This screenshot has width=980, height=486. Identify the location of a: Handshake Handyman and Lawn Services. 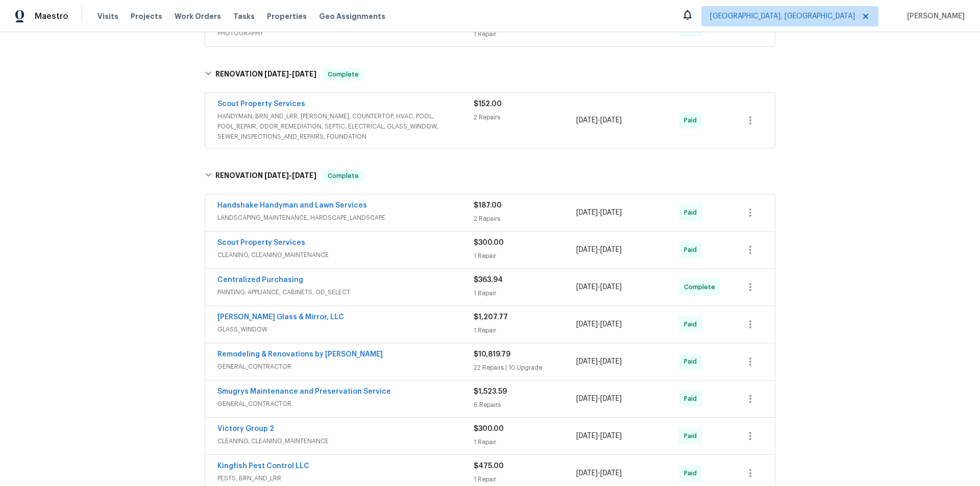
(292, 205).